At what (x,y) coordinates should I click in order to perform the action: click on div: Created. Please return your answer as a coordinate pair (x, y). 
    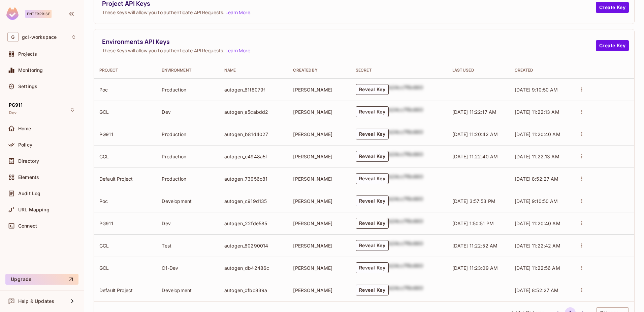
    Looking at the image, I should click on (540, 70).